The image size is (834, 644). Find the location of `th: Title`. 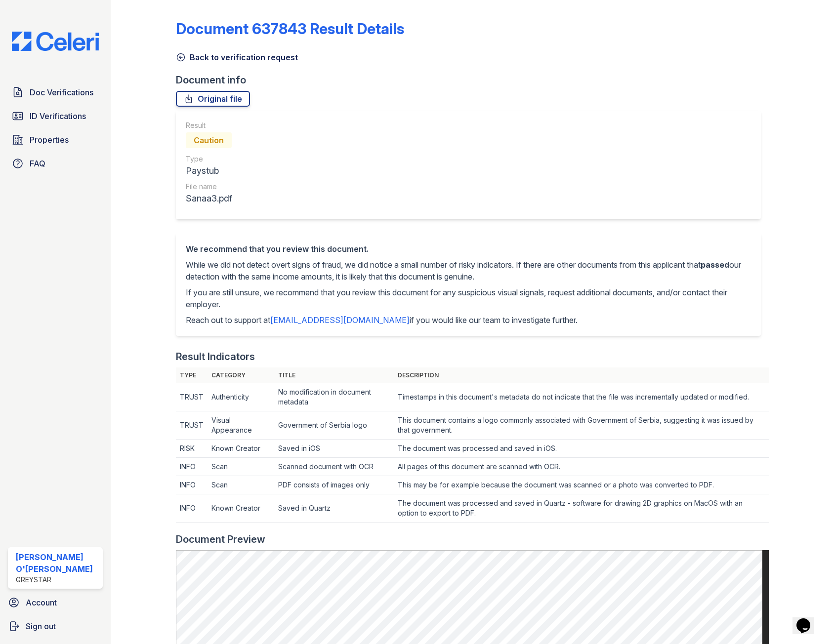

th: Title is located at coordinates (334, 375).